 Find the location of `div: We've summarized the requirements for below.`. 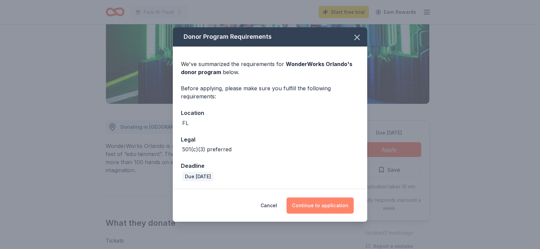

div: We've summarized the requirements for below. is located at coordinates (270, 68).